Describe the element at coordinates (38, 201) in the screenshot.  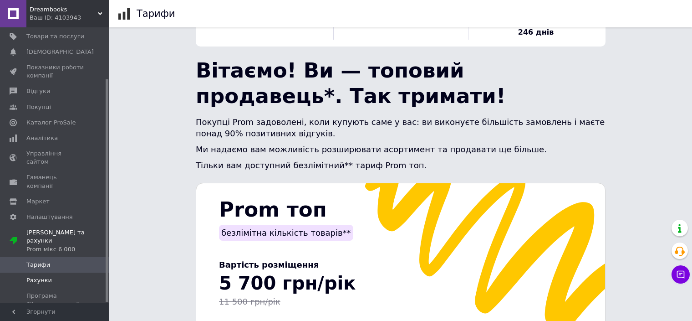
I see `span: Маркет` at that location.